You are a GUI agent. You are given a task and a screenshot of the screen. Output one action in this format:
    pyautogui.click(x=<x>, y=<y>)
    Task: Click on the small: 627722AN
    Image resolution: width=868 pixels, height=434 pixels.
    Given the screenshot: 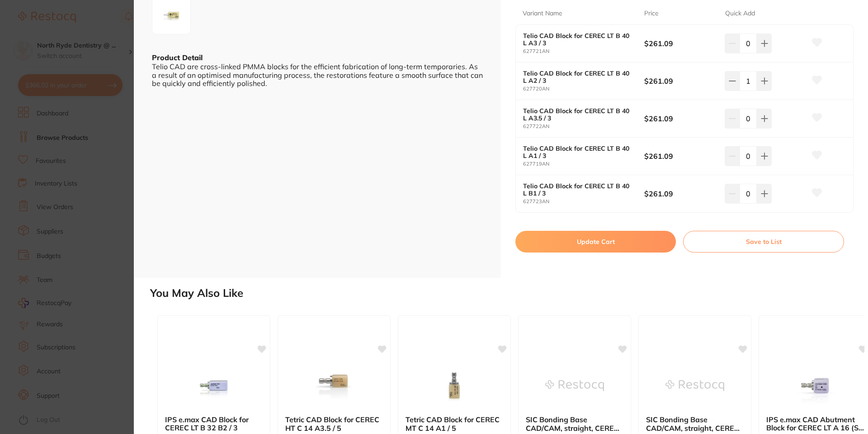 What is the action you would take?
    pyautogui.click(x=583, y=126)
    